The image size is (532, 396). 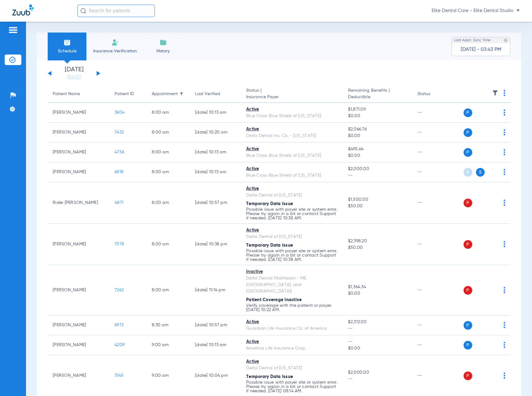 What do you see at coordinates (480, 172) in the screenshot?
I see `span: S` at bounding box center [480, 172].